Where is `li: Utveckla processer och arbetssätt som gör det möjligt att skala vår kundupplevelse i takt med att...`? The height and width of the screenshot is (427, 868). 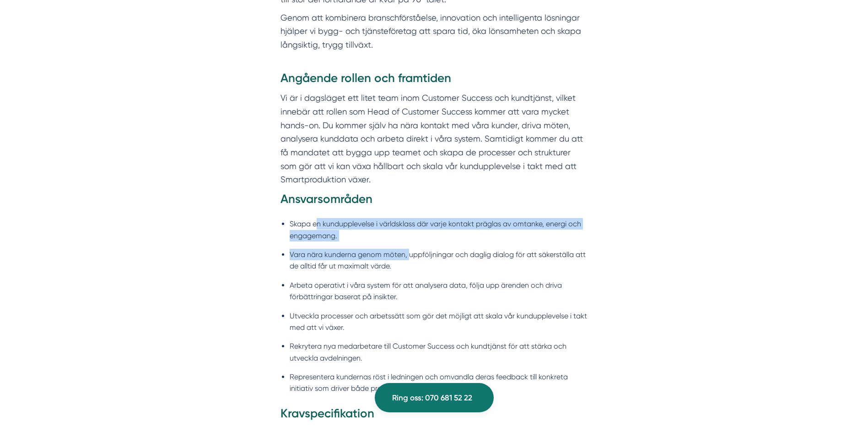 li: Utveckla processer och arbetssätt som gör det möjligt att skala vår kundupplevelse i takt med att... is located at coordinates (439, 321).